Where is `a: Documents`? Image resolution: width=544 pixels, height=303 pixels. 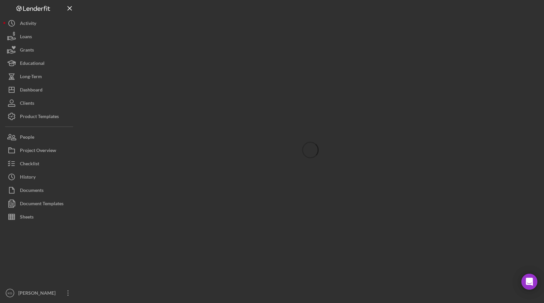
a: Documents is located at coordinates (40, 190).